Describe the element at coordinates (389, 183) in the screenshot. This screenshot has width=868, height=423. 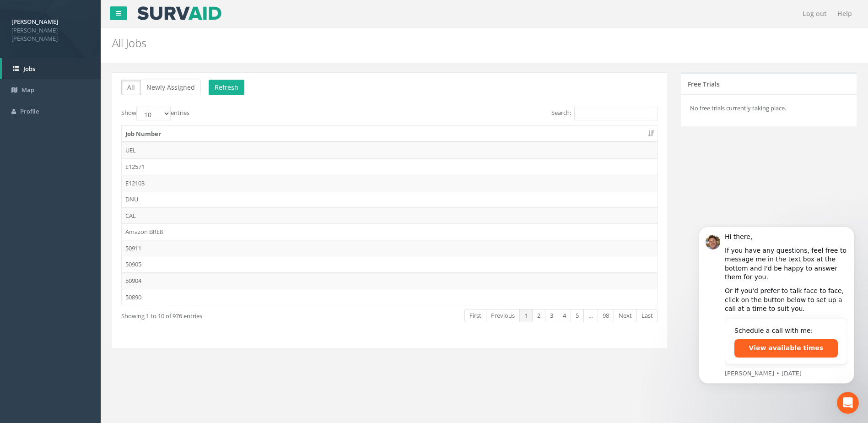
I see `td: E12103` at that location.